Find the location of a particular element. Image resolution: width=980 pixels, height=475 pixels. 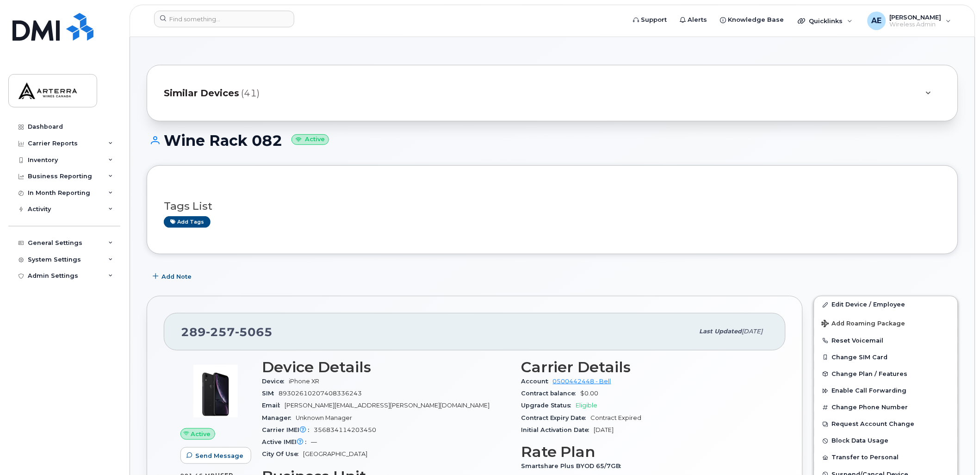

button: Change SIM Card is located at coordinates (887, 358).